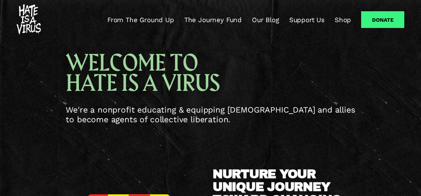 The height and width of the screenshot is (196, 421). I want to click on img: #HATEISAVIRUS, so click(28, 20).